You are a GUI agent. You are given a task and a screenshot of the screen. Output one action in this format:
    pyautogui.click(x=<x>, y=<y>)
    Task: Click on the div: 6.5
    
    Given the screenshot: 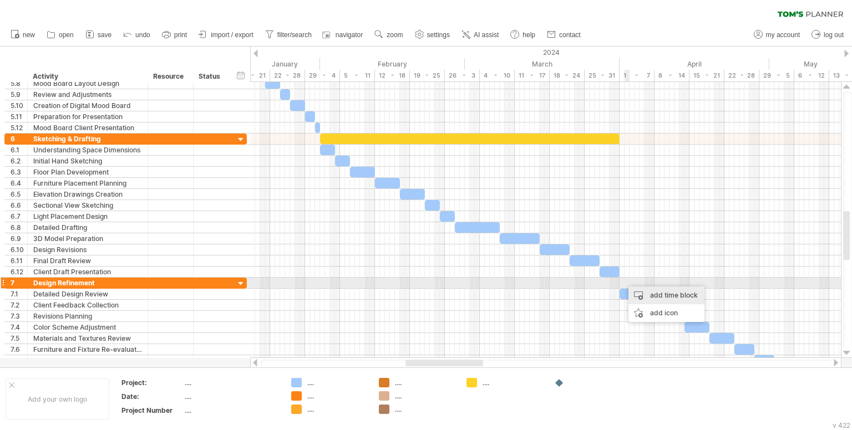 What is the action you would take?
    pyautogui.click(x=19, y=194)
    